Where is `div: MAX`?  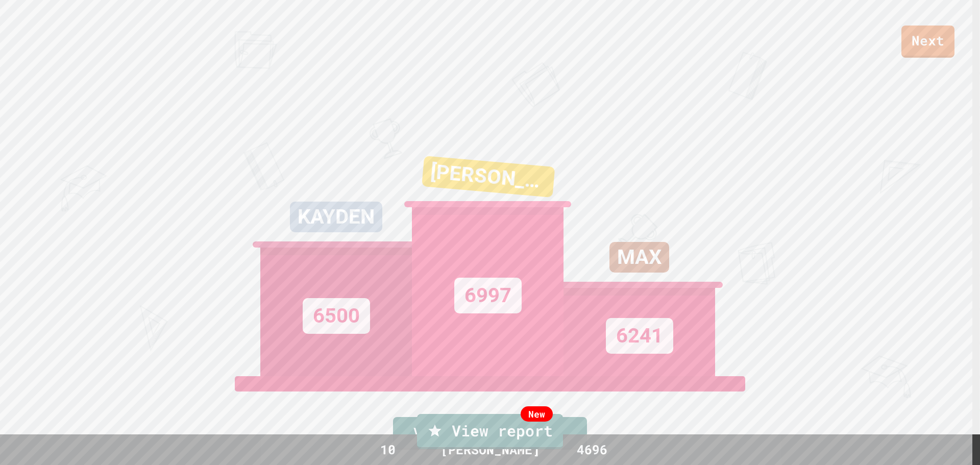
div: MAX is located at coordinates (639, 257).